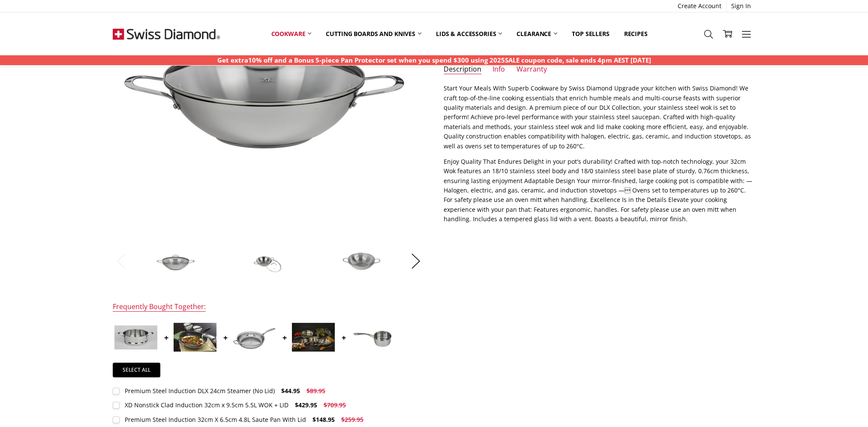 This screenshot has width=868, height=427. What do you see at coordinates (306, 404) in the screenshot?
I see `span: $429.95` at bounding box center [306, 404].